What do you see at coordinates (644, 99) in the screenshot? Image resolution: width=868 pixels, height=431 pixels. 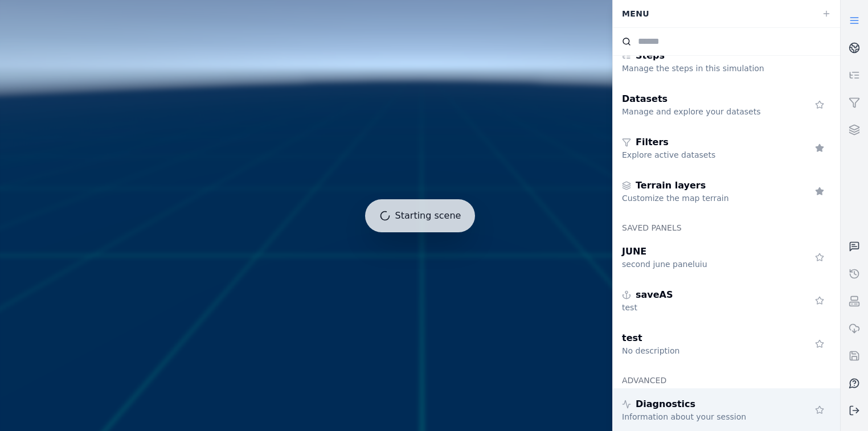 I see `span: Datasets` at bounding box center [644, 99].